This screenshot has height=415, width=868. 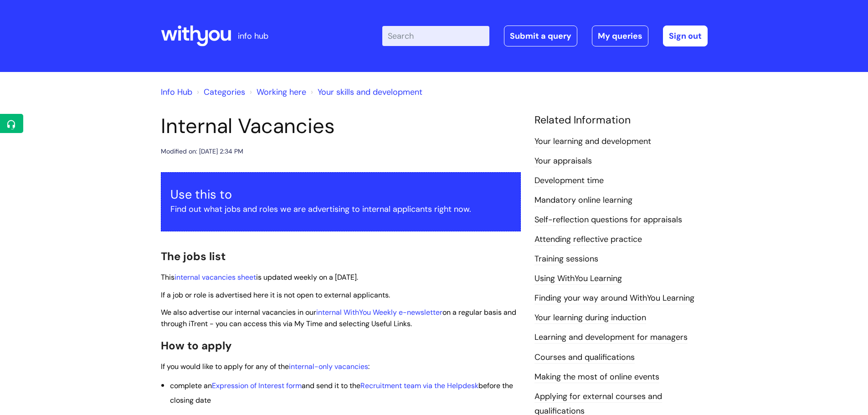 I want to click on li: Your skills and development, so click(x=366, y=92).